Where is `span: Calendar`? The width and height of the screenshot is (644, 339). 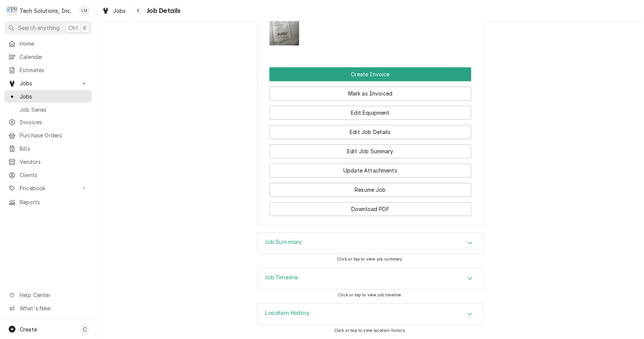
span: Calendar is located at coordinates (54, 57).